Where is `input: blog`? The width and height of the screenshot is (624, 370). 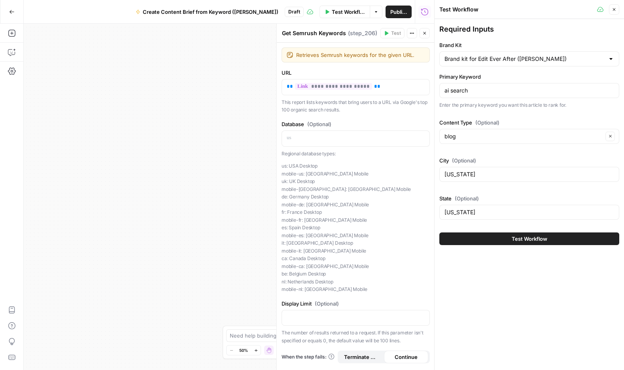
input: blog is located at coordinates (524, 136).